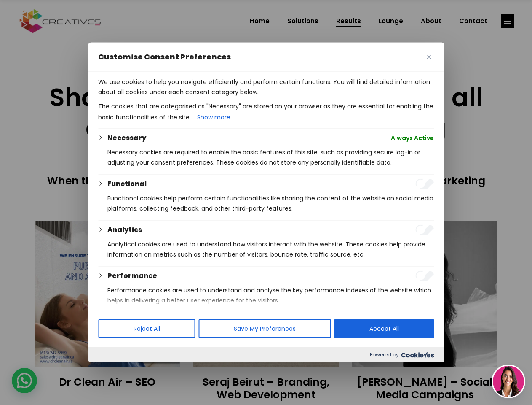  What do you see at coordinates (418, 354) in the screenshot?
I see `img: Cookieyes logo` at bounding box center [418, 354].